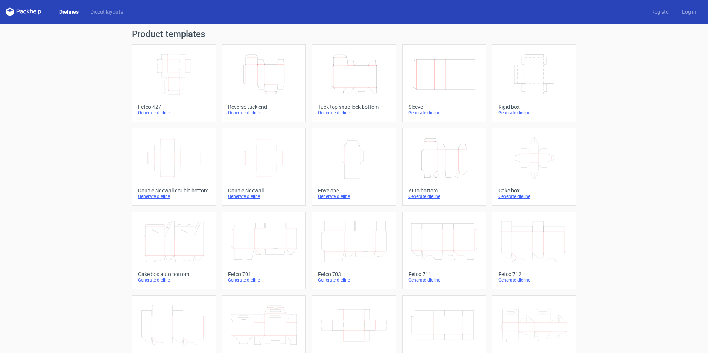 Image resolution: width=708 pixels, height=353 pixels. I want to click on h1: Product templates, so click(354, 34).